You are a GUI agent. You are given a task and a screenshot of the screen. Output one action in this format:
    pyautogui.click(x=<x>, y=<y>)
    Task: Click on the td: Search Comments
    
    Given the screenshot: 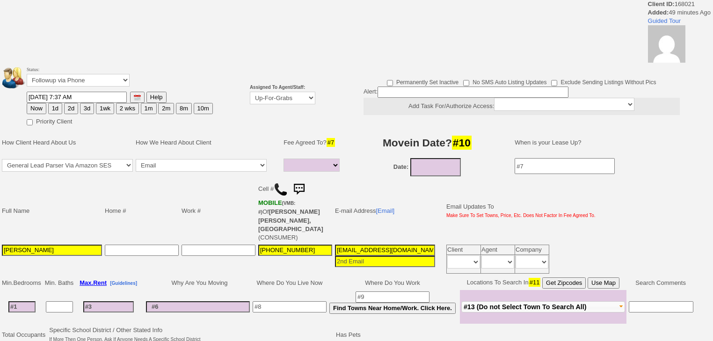 What is the action you would take?
    pyautogui.click(x=661, y=283)
    